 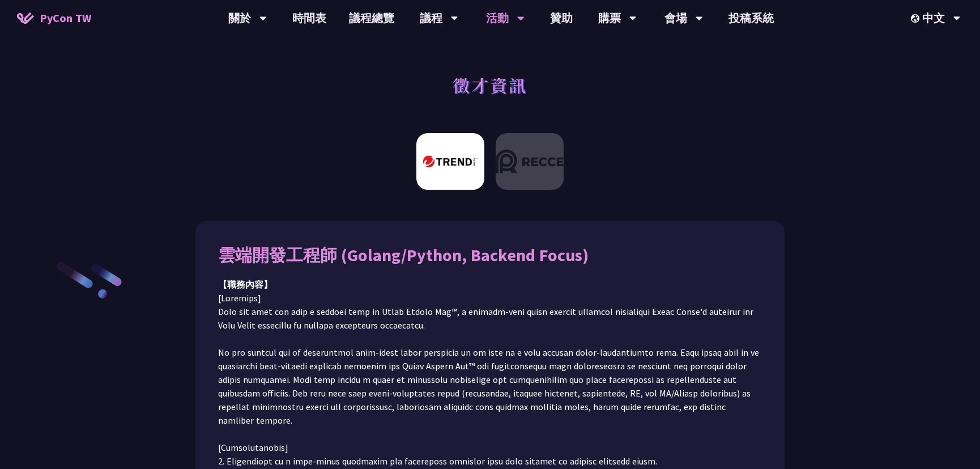 What do you see at coordinates (65, 18) in the screenshot?
I see `span: PyCon TW` at bounding box center [65, 18].